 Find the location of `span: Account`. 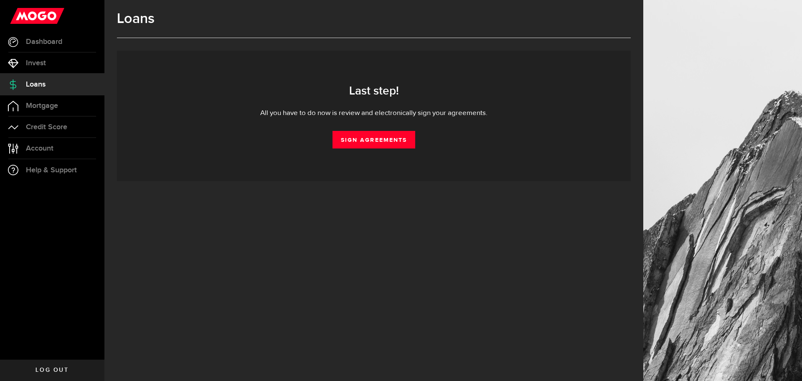

span: Account is located at coordinates (40, 148).